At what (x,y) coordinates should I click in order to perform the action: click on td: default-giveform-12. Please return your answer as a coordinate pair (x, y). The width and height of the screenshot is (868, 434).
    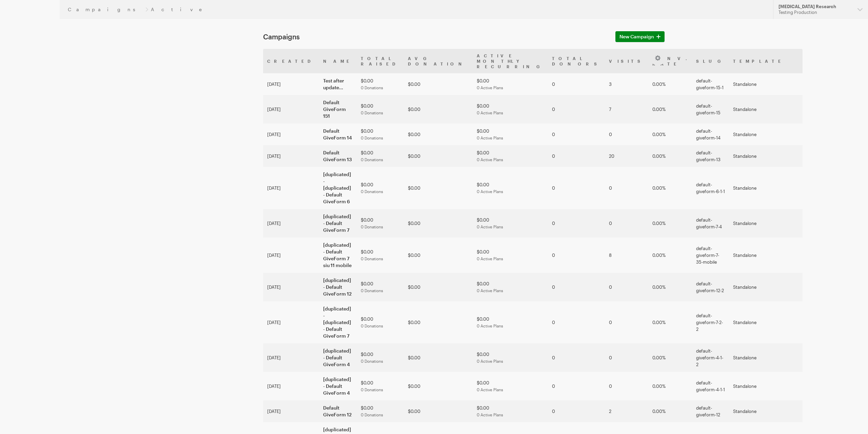
    Looking at the image, I should click on (710, 411).